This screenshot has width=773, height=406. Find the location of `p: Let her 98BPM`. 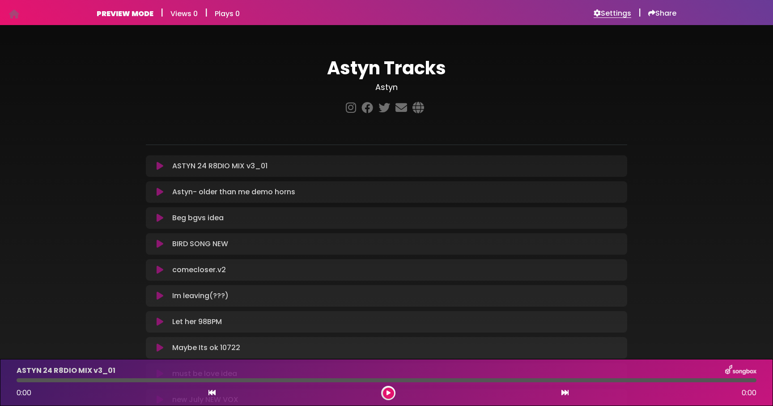

p: Let her 98BPM is located at coordinates (197, 322).